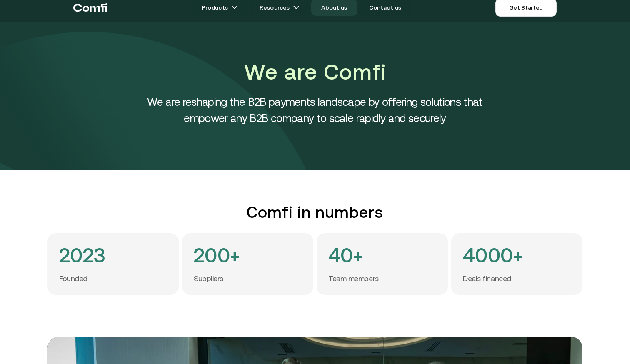  I want to click on p: Team members, so click(353, 279).